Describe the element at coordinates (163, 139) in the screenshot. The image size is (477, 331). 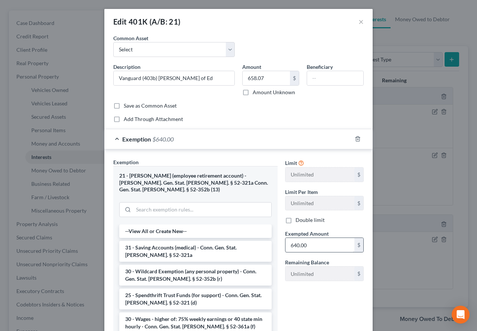
I see `span: $640.00` at that location.